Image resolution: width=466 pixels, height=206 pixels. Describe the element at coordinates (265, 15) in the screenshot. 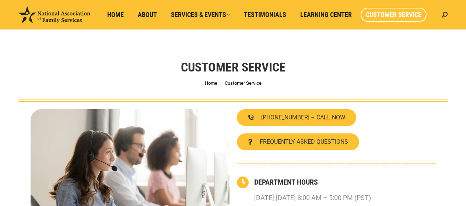

I see `span: Testimonials` at that location.